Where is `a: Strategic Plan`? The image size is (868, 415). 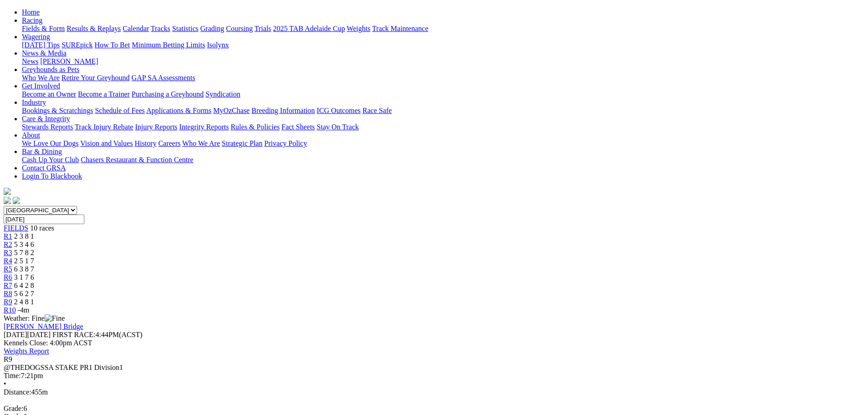 a: Strategic Plan is located at coordinates (242, 143).